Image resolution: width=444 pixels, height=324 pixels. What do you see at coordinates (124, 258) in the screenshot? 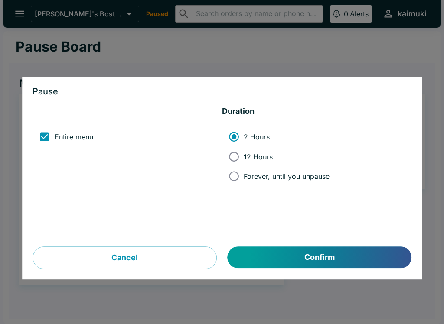
I see `button: Cancel` at bounding box center [124, 258].